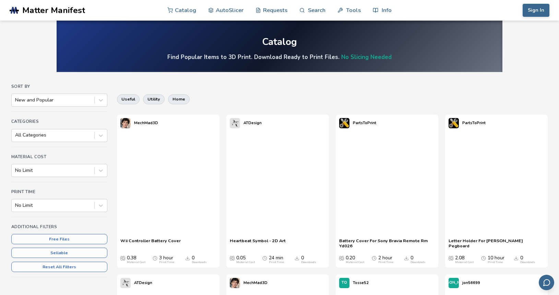 The height and width of the screenshot is (295, 559). What do you see at coordinates (366, 57) in the screenshot?
I see `a: No Slicing Needed` at bounding box center [366, 57].